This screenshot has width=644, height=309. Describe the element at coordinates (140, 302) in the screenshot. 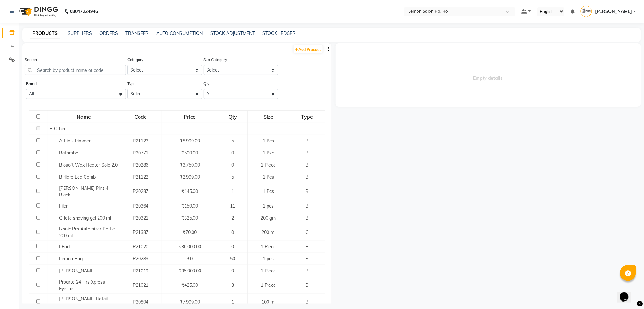

I see `span: P20804` at that location.